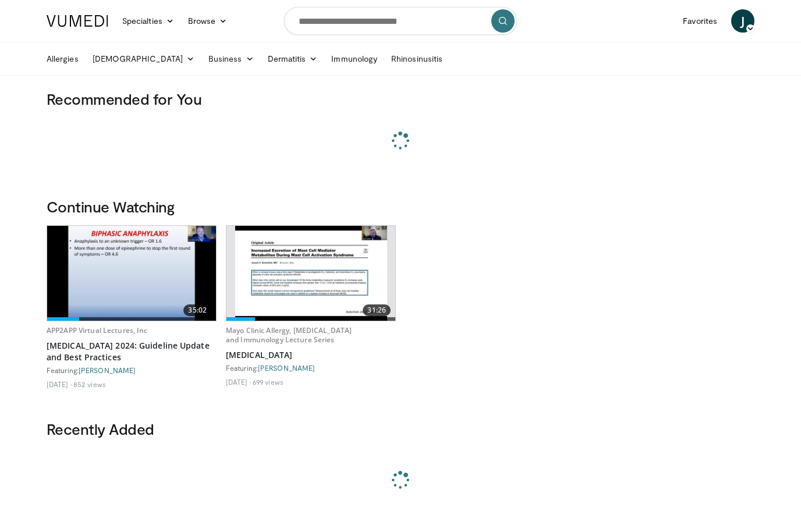 The height and width of the screenshot is (532, 801). What do you see at coordinates (132, 273) in the screenshot?
I see `a: 35:02` at bounding box center [132, 273].